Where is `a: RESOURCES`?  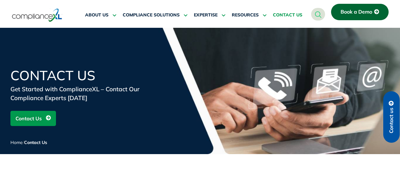 a: RESOURCES is located at coordinates (249, 15).